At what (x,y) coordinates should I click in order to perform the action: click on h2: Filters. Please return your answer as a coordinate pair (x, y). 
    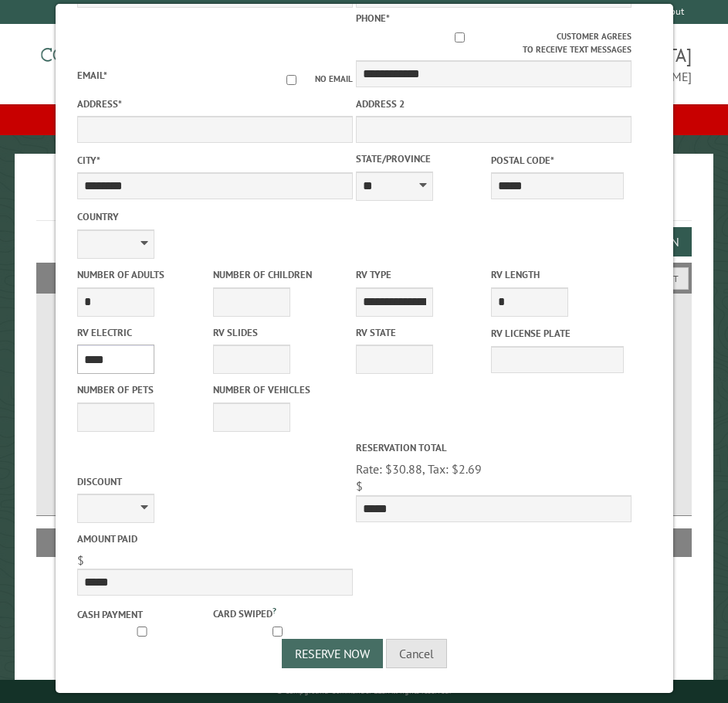
    Looking at the image, I should click on (364, 278).